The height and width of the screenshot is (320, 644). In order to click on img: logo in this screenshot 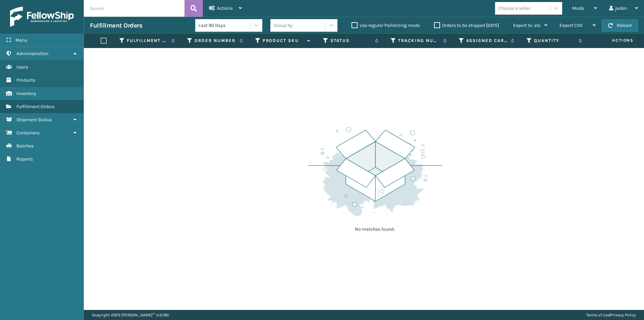, I will do `click(42, 17)`.